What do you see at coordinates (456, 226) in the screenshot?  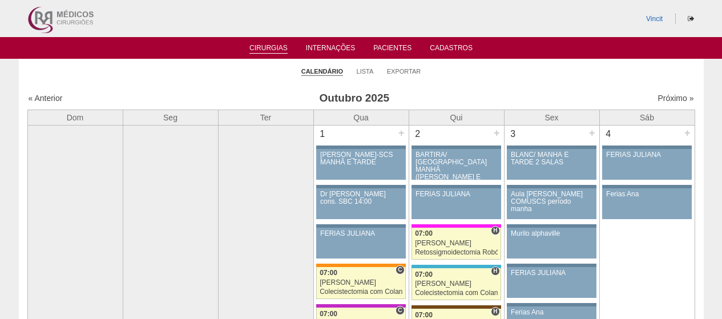 I see `div: Key: Pro Matre` at bounding box center [456, 226].